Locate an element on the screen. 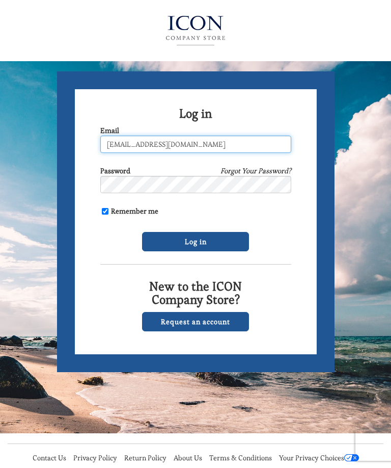  input: Log in is located at coordinates (196, 242).